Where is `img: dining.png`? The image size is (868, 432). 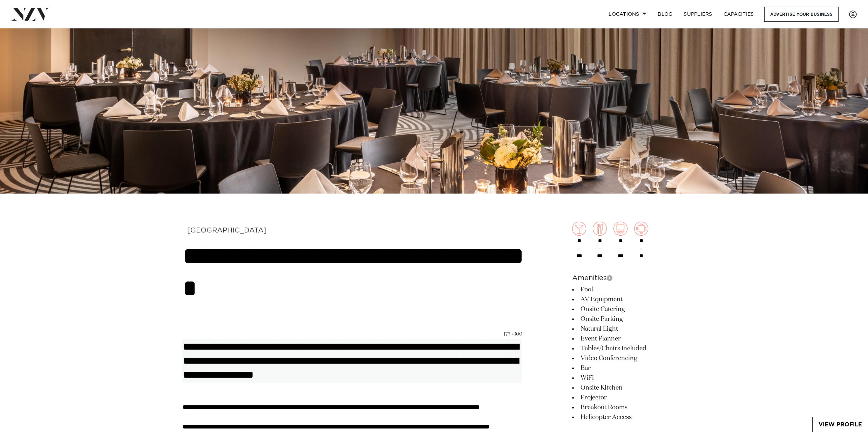
img: dining.png is located at coordinates (600, 229).